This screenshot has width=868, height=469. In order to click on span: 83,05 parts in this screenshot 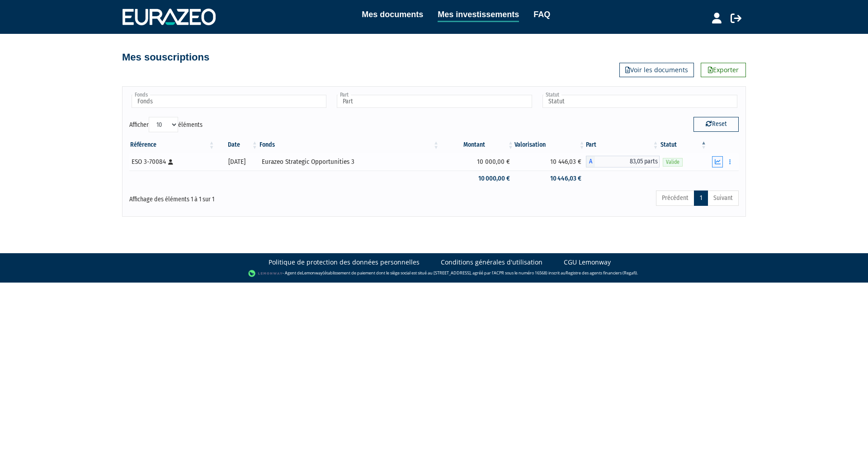, I will do `click(627, 161)`.